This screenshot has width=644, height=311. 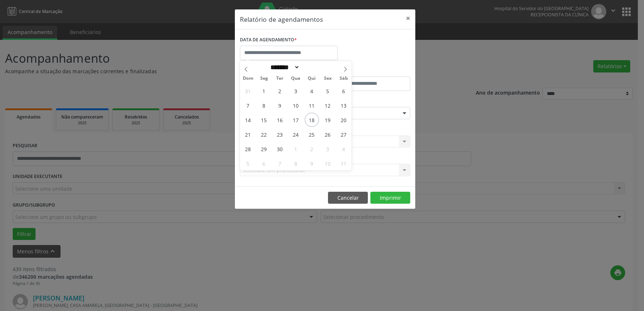 I want to click on span: Outubro 8, 2025, so click(x=295, y=163).